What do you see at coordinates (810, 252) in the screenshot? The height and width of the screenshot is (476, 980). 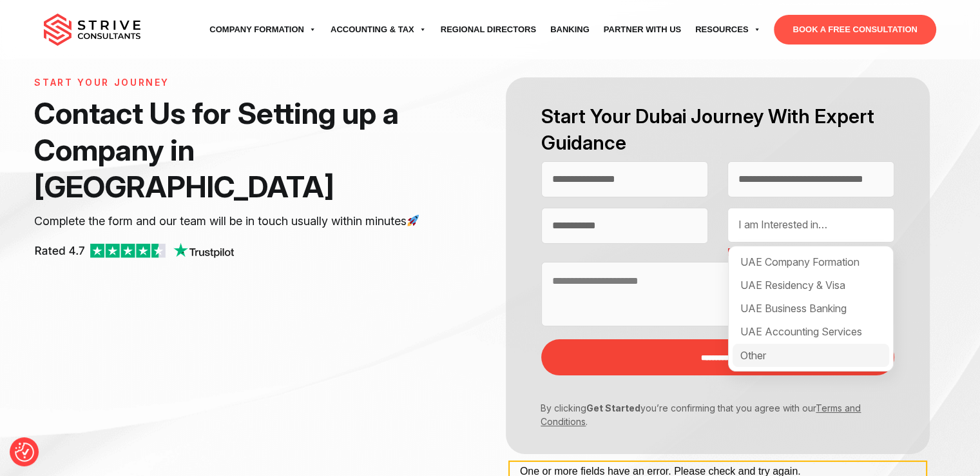 I see `span: Please fill out this field.` at bounding box center [810, 252].